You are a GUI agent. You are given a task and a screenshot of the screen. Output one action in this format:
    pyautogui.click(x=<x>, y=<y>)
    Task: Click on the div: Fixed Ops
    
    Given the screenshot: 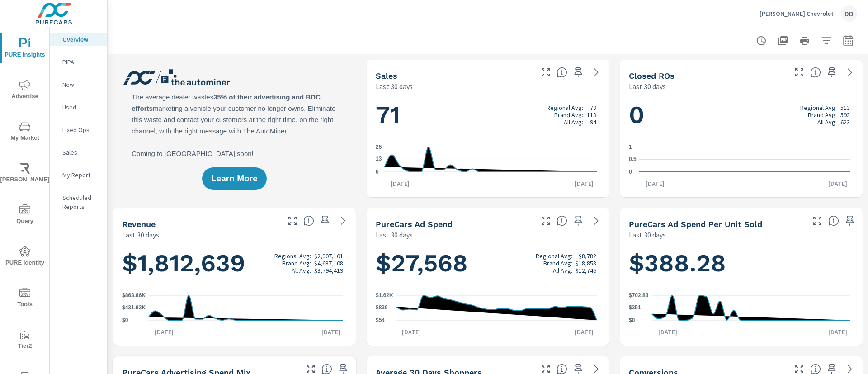 What is the action you would take?
    pyautogui.click(x=78, y=130)
    